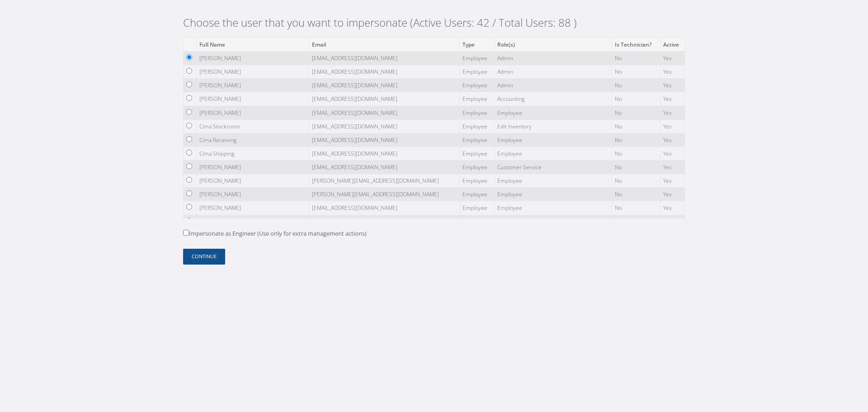  Describe the element at coordinates (186, 233) in the screenshot. I see `input: Impersonate as Engineer (Use only for extra management actions)` at that location.